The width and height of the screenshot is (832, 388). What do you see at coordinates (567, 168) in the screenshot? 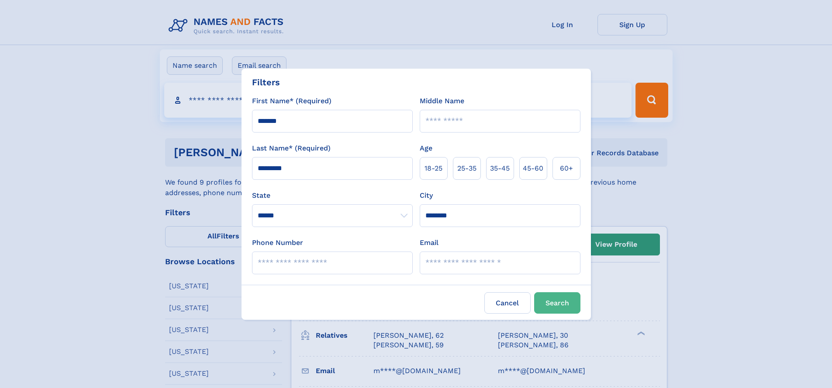
I see `span: 60+` at bounding box center [567, 168].